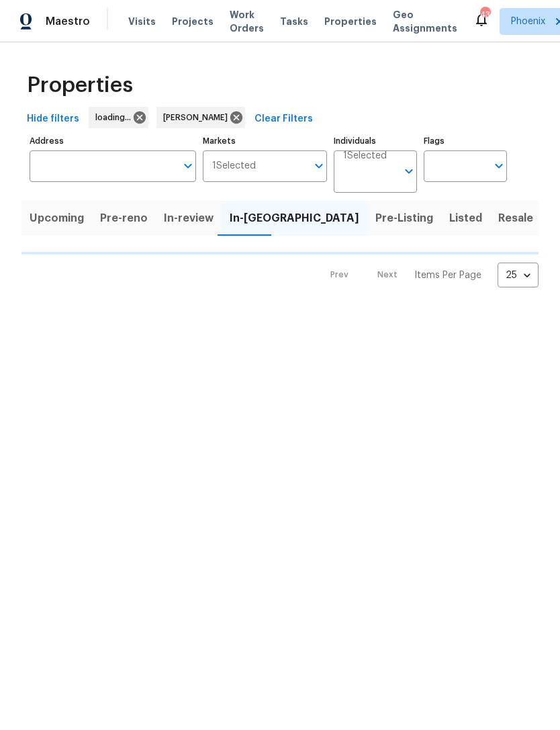 This screenshot has height=730, width=560. I want to click on span: Hide filters, so click(53, 119).